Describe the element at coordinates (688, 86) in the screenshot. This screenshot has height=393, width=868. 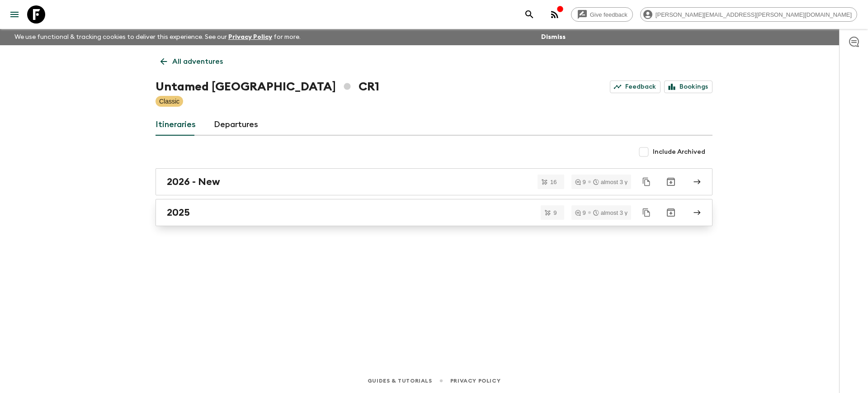
I see `a: Bookings` at that location.